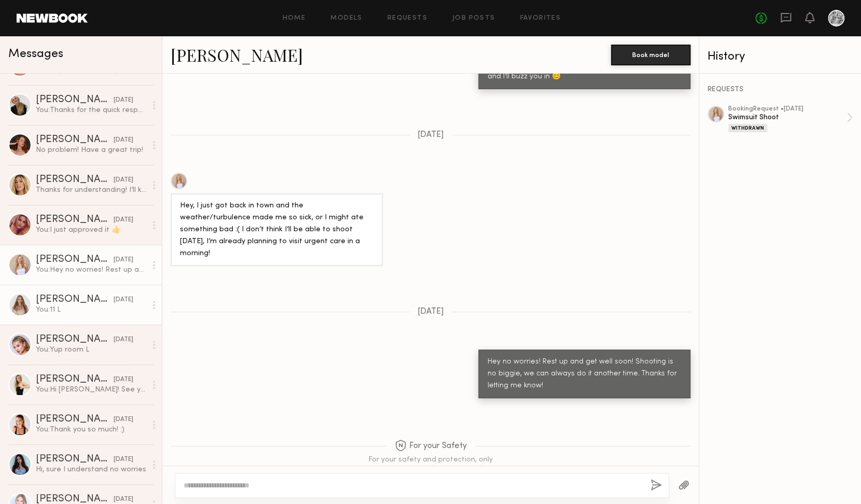 The height and width of the screenshot is (504, 861). Describe the element at coordinates (36, 54) in the screenshot. I see `span: Messages` at that location.